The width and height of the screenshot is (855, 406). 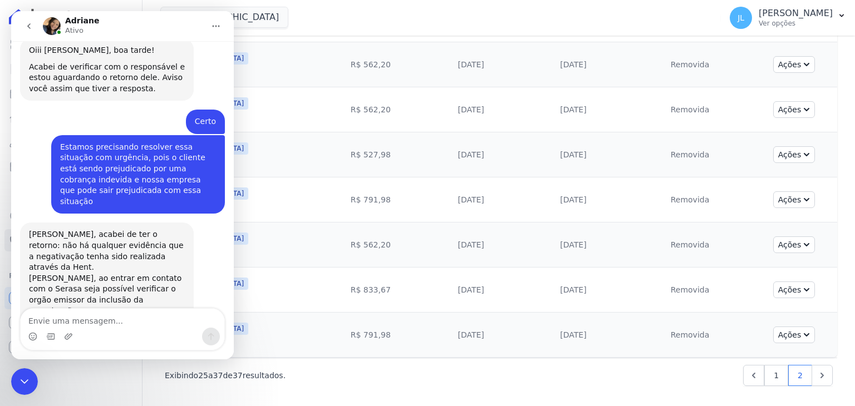 What do you see at coordinates (71, 241) in the screenshot?
I see `a: Negativação` at bounding box center [71, 241].